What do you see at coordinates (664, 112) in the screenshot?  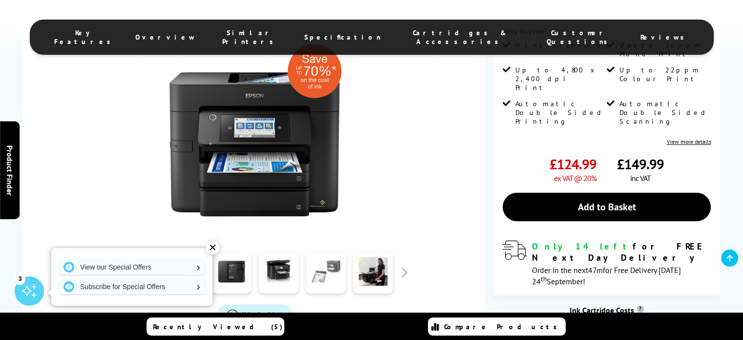 I see `span: Automatic Double Sided Scanning` at bounding box center [664, 112].